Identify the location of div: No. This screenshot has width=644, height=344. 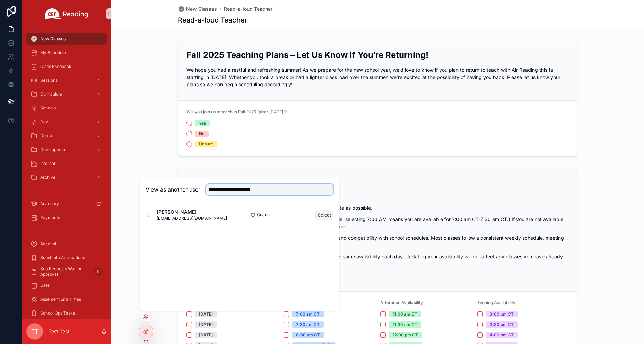
(202, 134).